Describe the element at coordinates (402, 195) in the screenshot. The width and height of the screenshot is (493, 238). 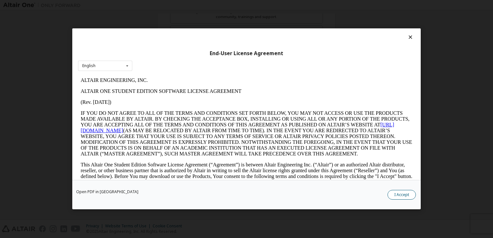
I see `button: I Accept` at that location.